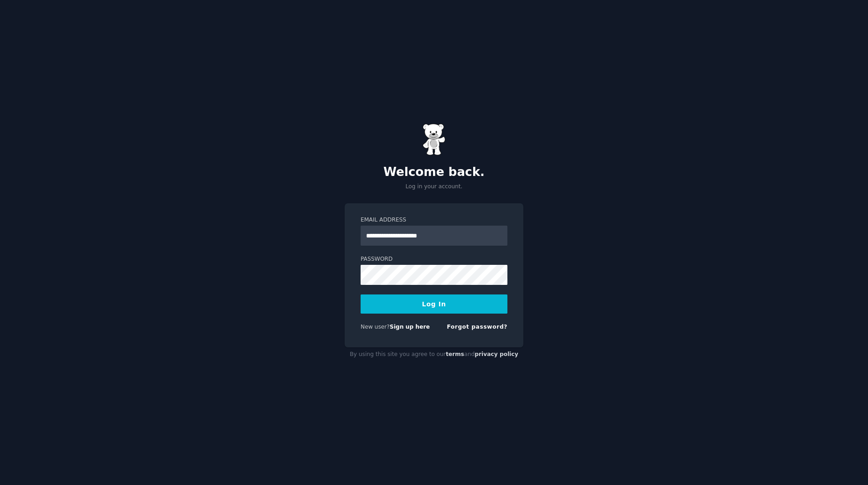 The image size is (868, 485). I want to click on a: privacy policy, so click(496, 354).